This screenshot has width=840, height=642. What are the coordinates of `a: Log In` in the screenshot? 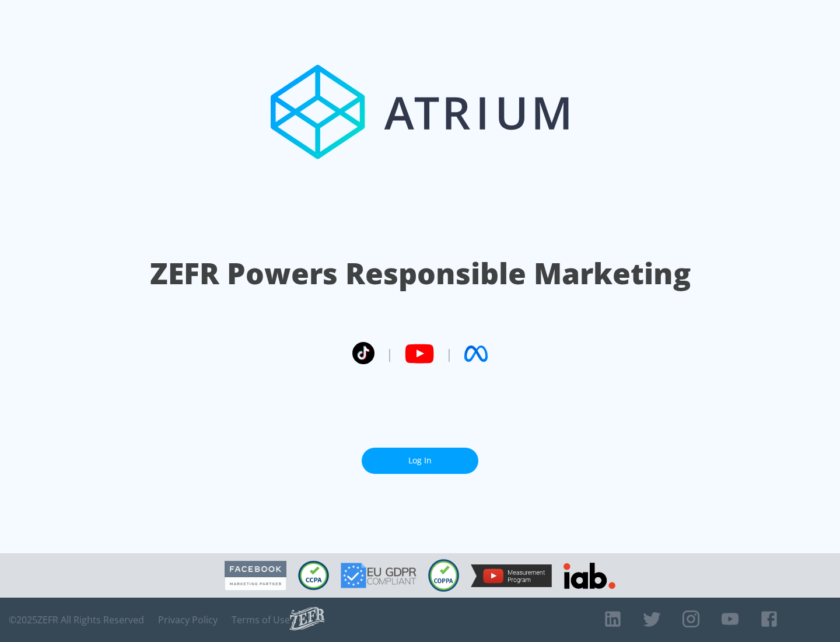 It's located at (420, 461).